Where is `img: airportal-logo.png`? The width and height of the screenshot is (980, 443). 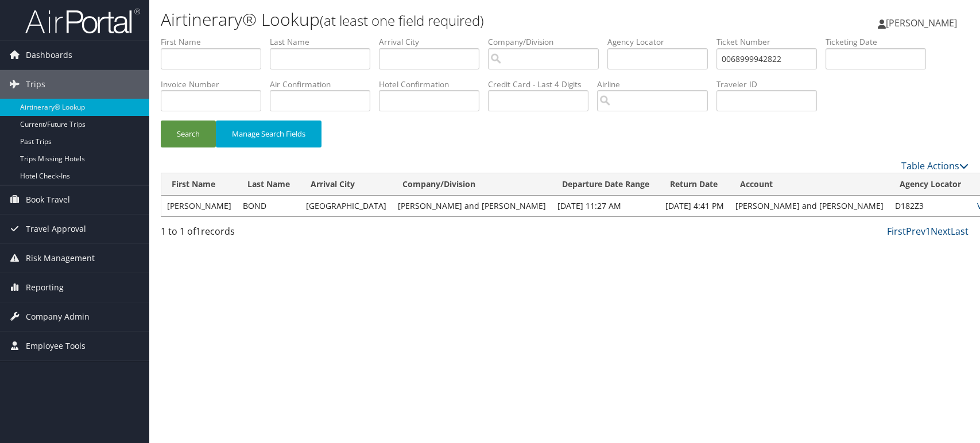 img: airportal-logo.png is located at coordinates (83, 21).